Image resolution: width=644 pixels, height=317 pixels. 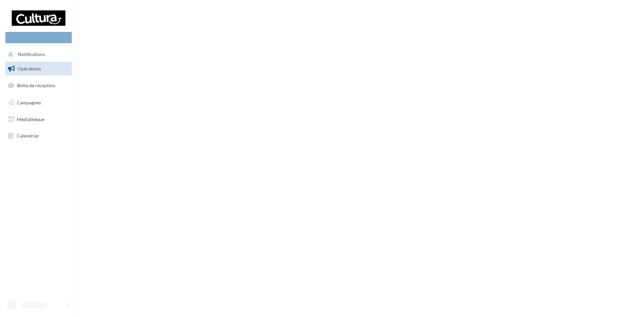 I want to click on a: Campagnes, so click(x=38, y=102).